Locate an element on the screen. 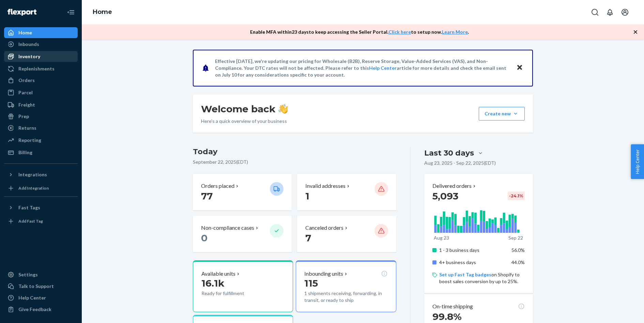 The width and height of the screenshot is (644, 323). p: On-time shipping is located at coordinates (453, 306).